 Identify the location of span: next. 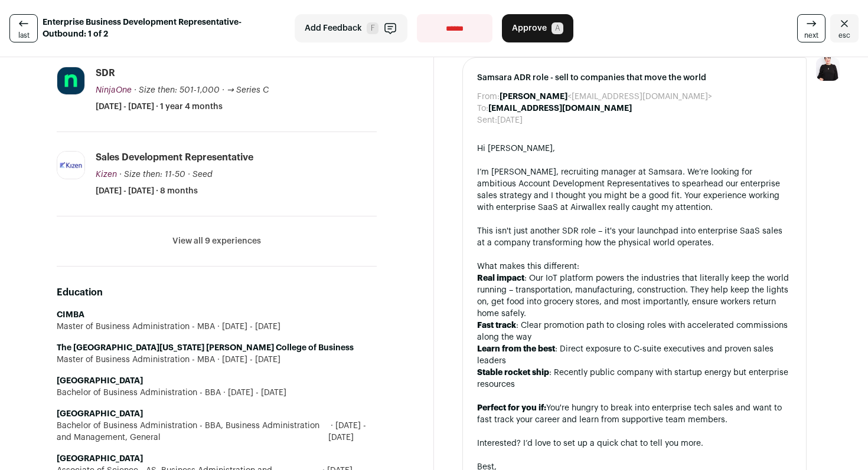
(811, 36).